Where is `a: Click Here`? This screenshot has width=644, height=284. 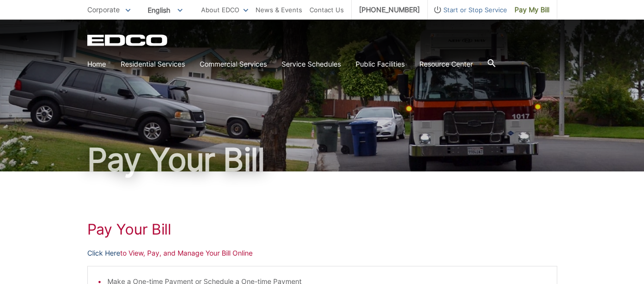
a: Click Here is located at coordinates (104, 253).